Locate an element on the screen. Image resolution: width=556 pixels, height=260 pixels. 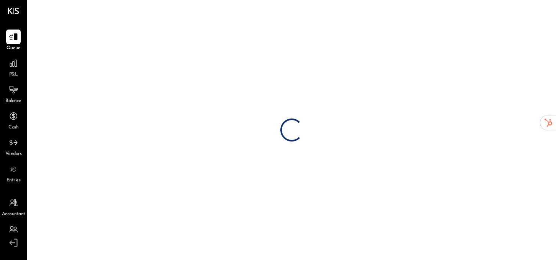
a: P&L is located at coordinates (13, 67).